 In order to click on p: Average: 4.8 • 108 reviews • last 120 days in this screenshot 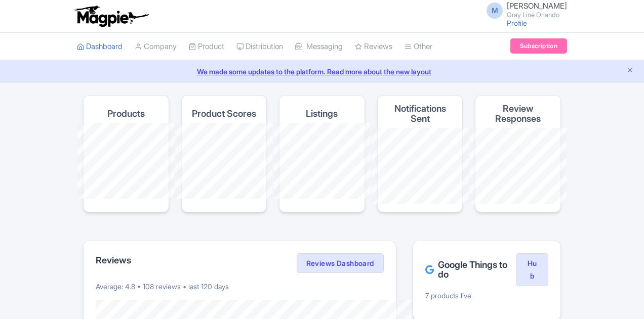, I will do `click(239, 286)`.